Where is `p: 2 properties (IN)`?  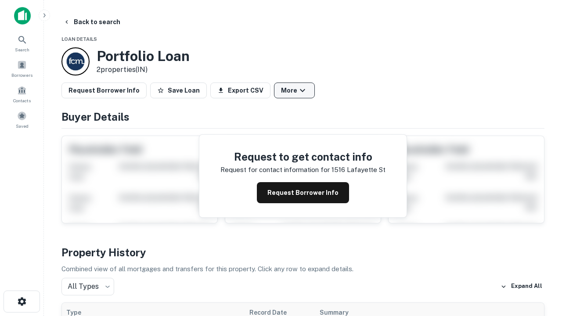 p: 2 properties (IN) is located at coordinates (143, 70).